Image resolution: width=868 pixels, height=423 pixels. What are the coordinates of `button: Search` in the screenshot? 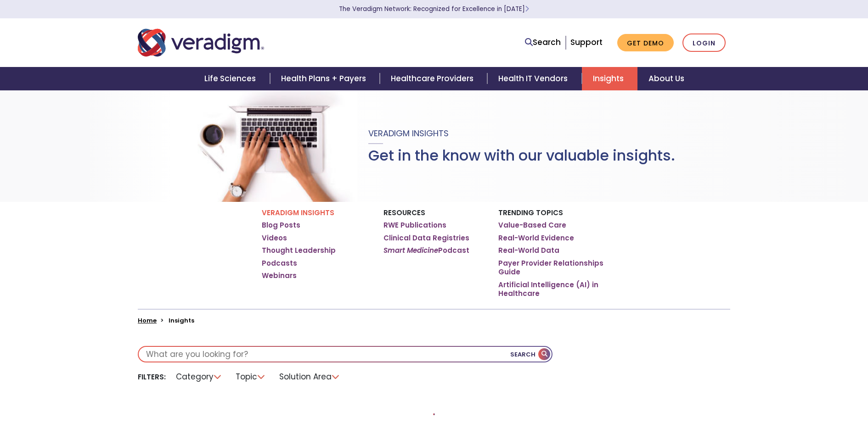 It's located at (531, 354).